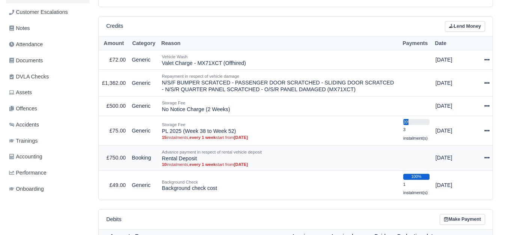  What do you see at coordinates (406, 122) in the screenshot?
I see `div: 20%` at bounding box center [406, 122].